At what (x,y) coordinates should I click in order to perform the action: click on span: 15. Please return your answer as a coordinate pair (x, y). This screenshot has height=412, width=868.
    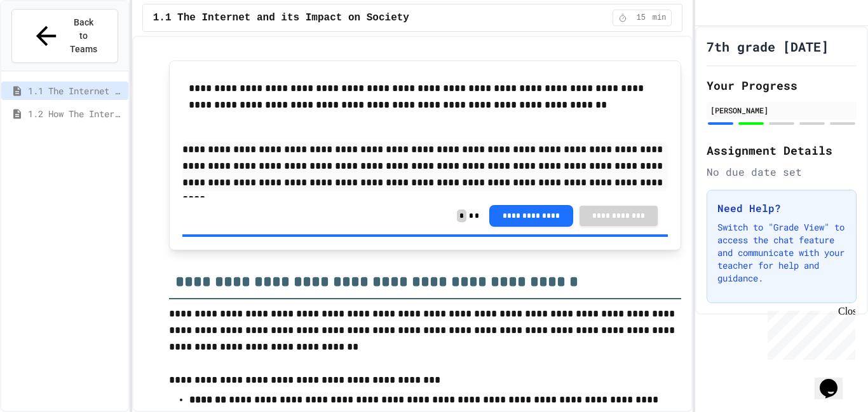
    Looking at the image, I should click on (642, 18).